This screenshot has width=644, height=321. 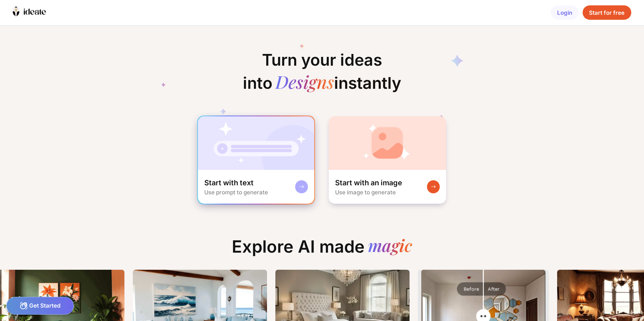 I want to click on div: Use image to generate, so click(x=365, y=192).